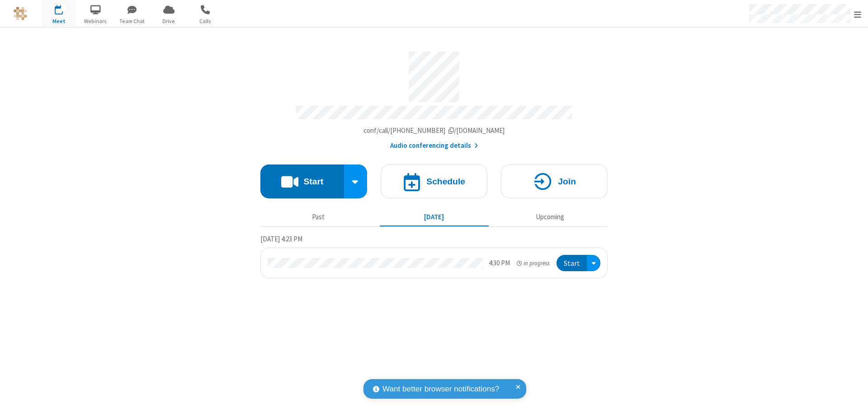 The image size is (868, 414). Describe the element at coordinates (434, 181) in the screenshot. I see `button: Schedule` at that location.